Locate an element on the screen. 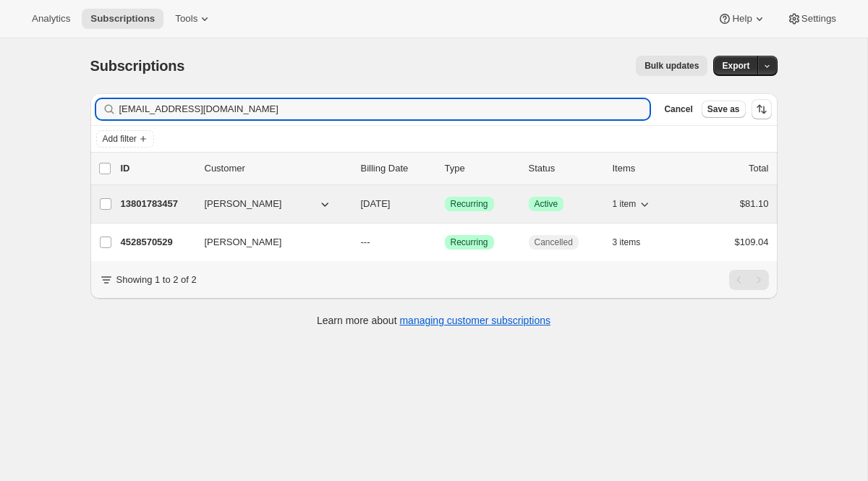 The height and width of the screenshot is (481, 868). span: Analytics is located at coordinates (51, 18).